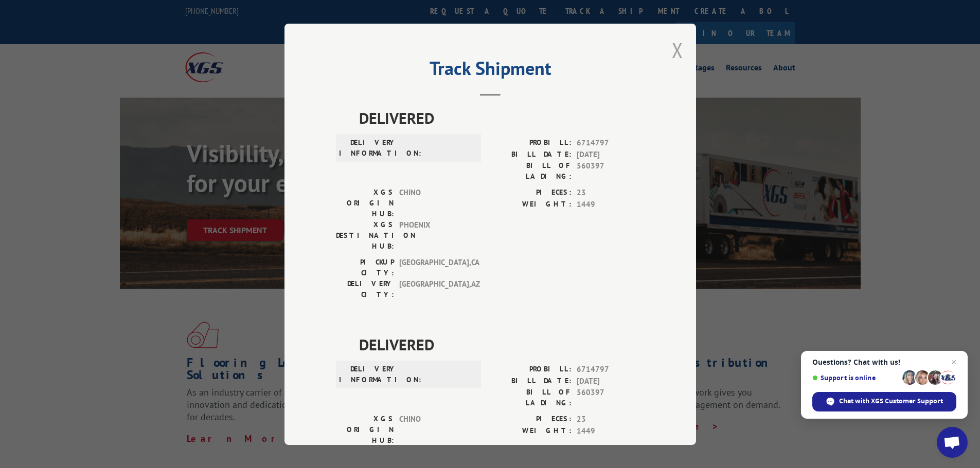 Image resolution: width=980 pixels, height=468 pixels. I want to click on label: PICKUP CITY:, so click(365, 268).